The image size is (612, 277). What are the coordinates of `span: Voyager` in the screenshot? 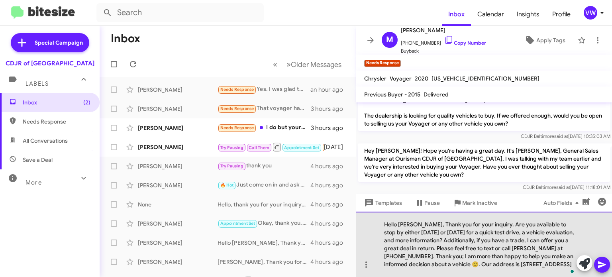 It's located at (401, 79).